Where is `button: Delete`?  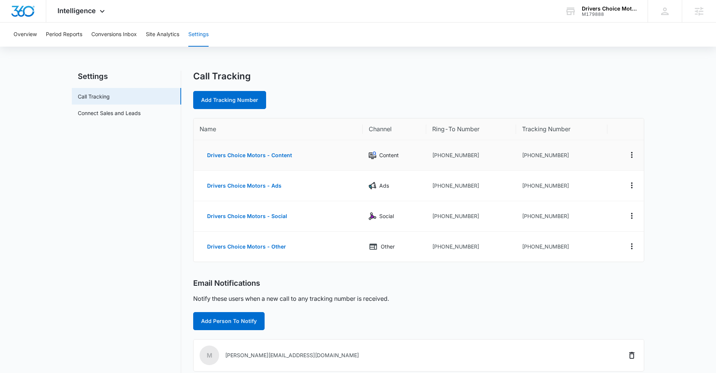
button: Delete is located at coordinates (632, 355).